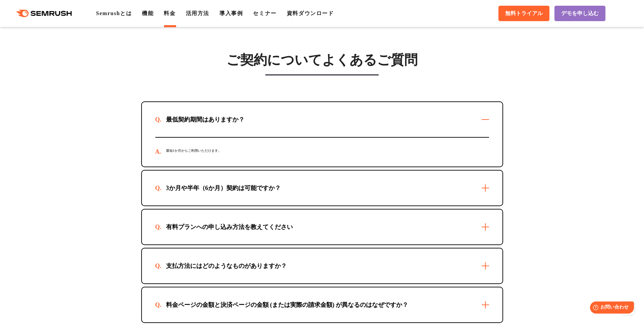 This screenshot has height=325, width=644. What do you see at coordinates (311, 13) in the screenshot?
I see `a: 資料ダウンロード` at bounding box center [311, 13].